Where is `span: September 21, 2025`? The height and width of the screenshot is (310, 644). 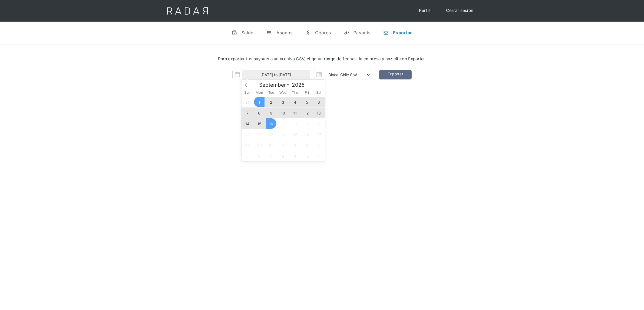
span: September 21, 2025 is located at coordinates (247, 134).